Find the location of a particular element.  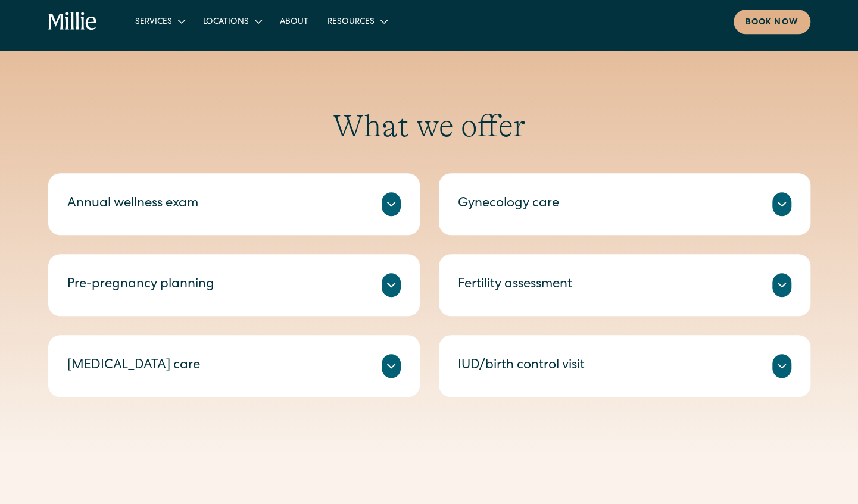

a: About is located at coordinates (295, 21).